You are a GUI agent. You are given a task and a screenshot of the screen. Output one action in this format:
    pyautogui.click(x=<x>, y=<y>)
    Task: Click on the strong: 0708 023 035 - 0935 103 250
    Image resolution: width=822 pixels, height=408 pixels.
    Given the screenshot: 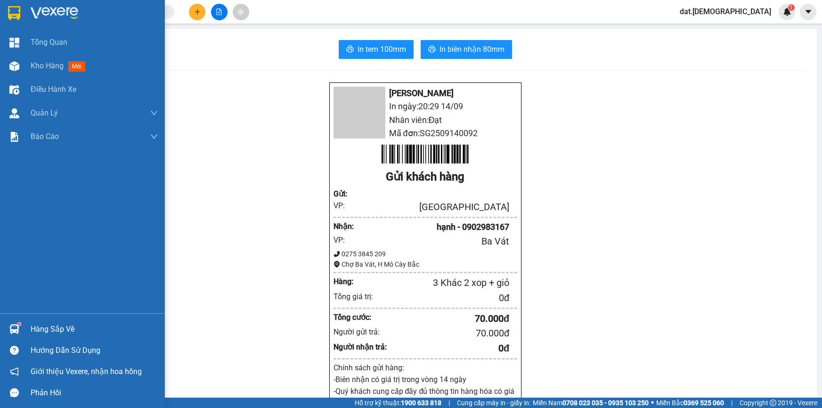 What is the action you would take?
    pyautogui.click(x=605, y=403)
    